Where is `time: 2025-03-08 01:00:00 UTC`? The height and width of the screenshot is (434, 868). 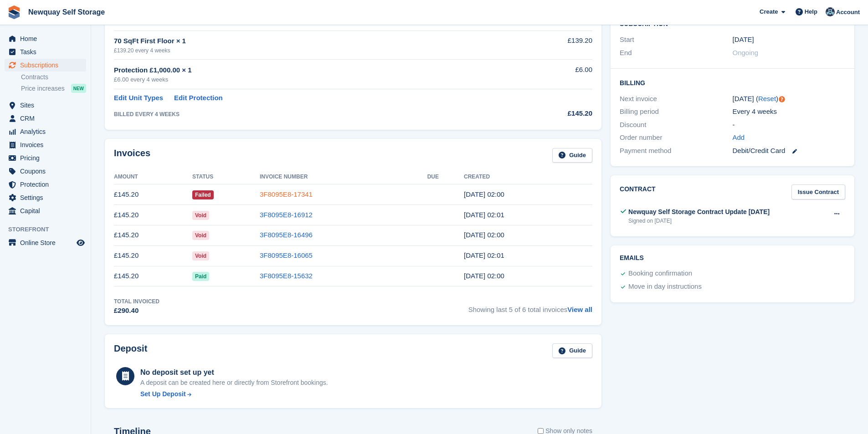
time: 2025-03-08 01:00:00 UTC is located at coordinates (743, 40).